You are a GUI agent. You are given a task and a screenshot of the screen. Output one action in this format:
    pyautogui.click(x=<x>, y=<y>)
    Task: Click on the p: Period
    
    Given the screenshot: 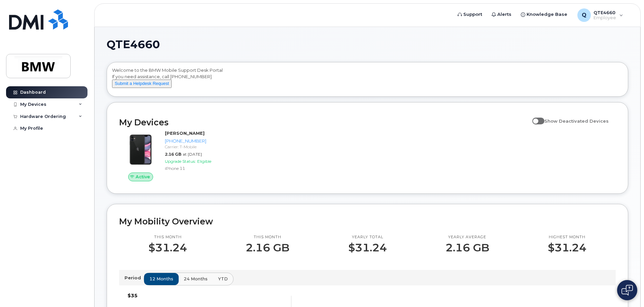 What is the action you would take?
    pyautogui.click(x=134, y=278)
    